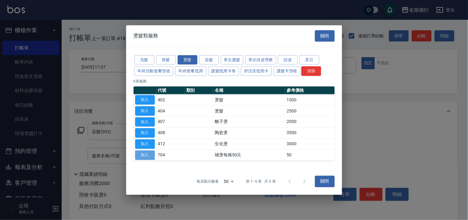 This screenshot has height=220, width=468. What do you see at coordinates (310, 60) in the screenshot?
I see `button: 其它` at bounding box center [310, 60].